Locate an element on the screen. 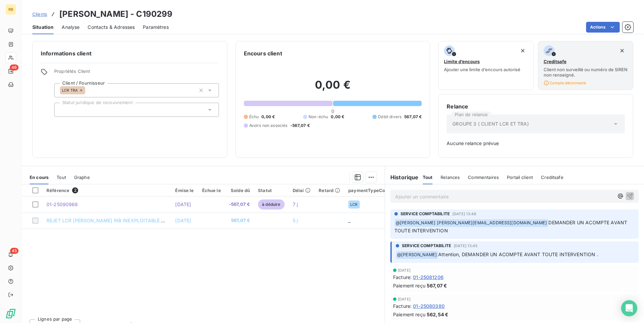  span: Avoirs non associés is located at coordinates (268, 126).